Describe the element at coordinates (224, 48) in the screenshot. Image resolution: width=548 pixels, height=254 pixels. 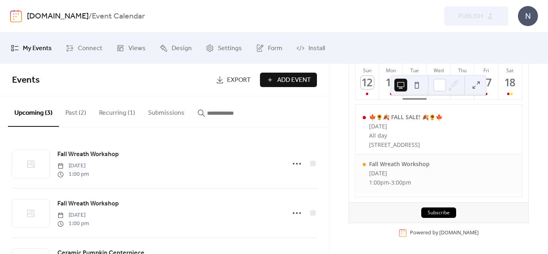
I see `a: Settings` at that location.